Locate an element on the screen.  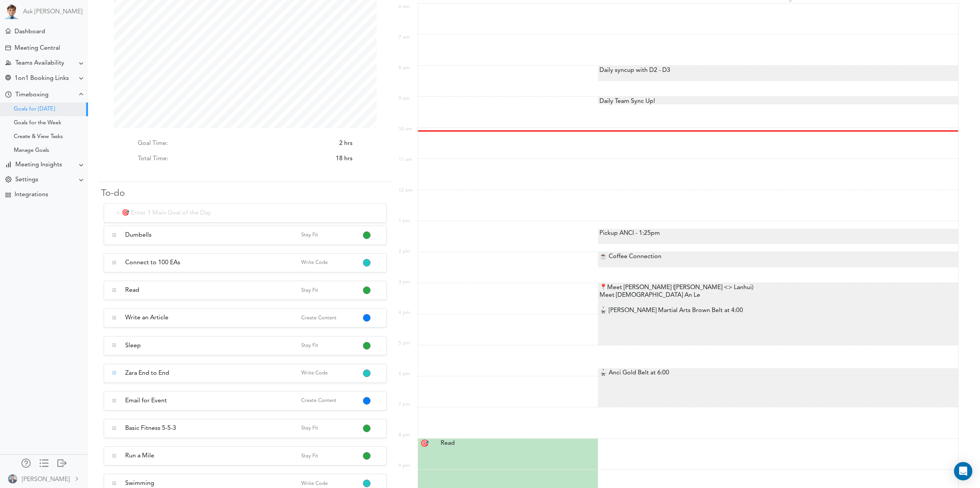
div: Create & View Tasks is located at coordinates (38, 137).